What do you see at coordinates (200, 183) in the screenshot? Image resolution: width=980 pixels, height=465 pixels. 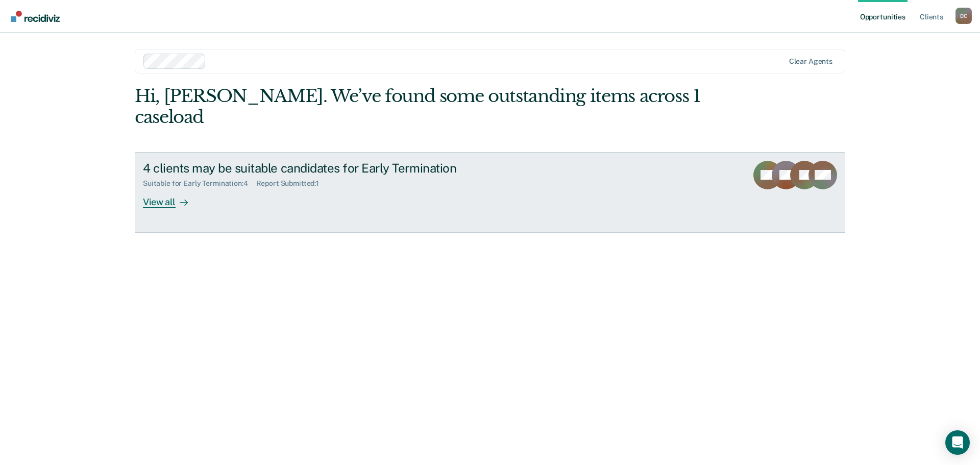 I see `div: Suitable for Early Termination : 4` at bounding box center [200, 183].